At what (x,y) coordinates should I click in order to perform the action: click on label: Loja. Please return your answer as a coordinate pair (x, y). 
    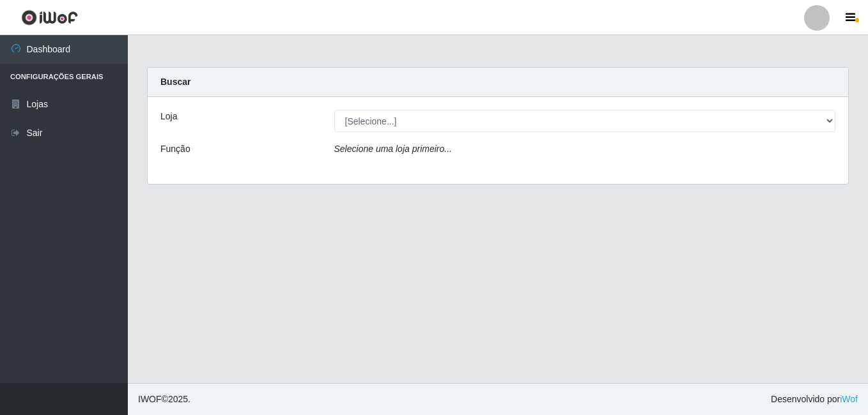
    Looking at the image, I should click on (169, 116).